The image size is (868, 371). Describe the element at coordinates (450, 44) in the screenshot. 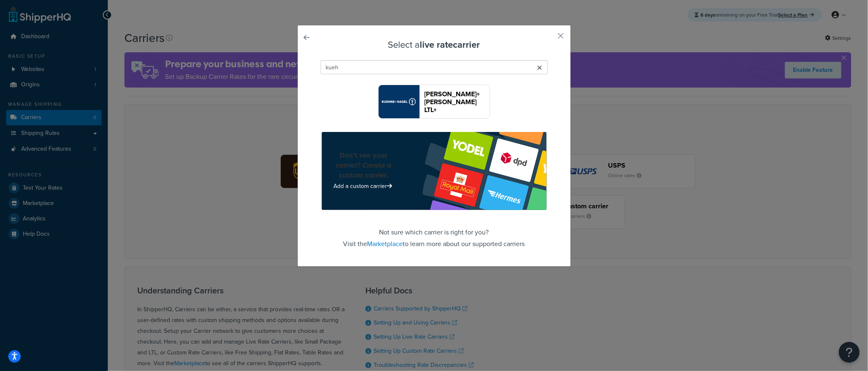

I see `strong: live rate carrier` at that location.